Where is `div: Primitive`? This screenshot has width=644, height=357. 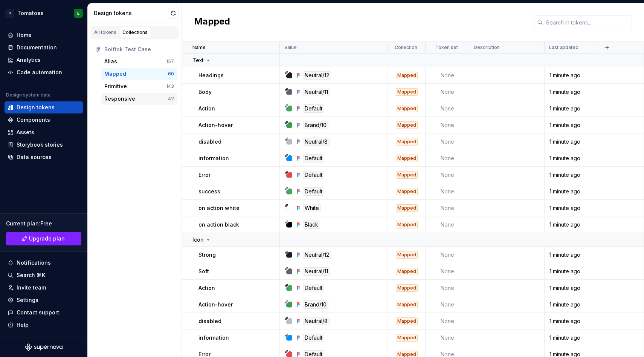 div: Primitive is located at coordinates (115, 86).